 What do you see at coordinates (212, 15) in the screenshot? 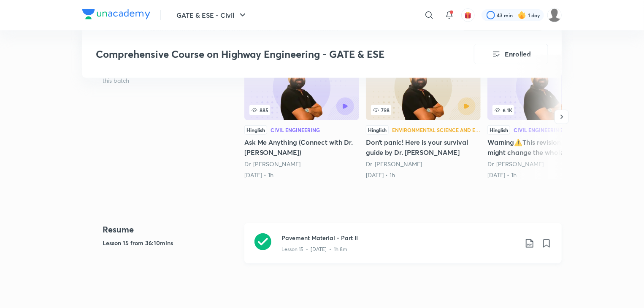
I see `button: GATE & ESE - Civil` at bounding box center [212, 15].